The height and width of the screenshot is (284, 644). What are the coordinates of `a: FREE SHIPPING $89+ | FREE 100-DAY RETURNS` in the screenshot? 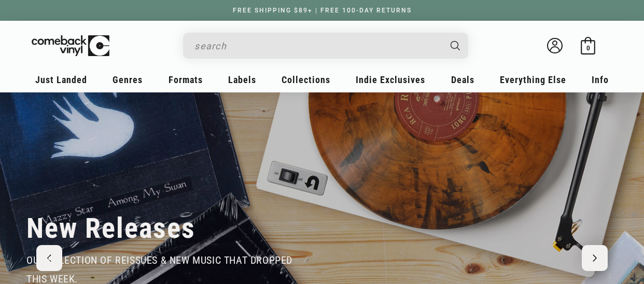 It's located at (322, 10).